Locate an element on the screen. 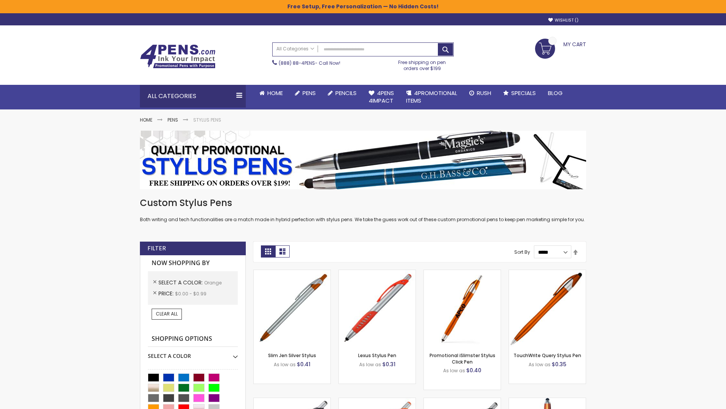 The image size is (726, 409). span: $0.35 is located at coordinates (559, 364).